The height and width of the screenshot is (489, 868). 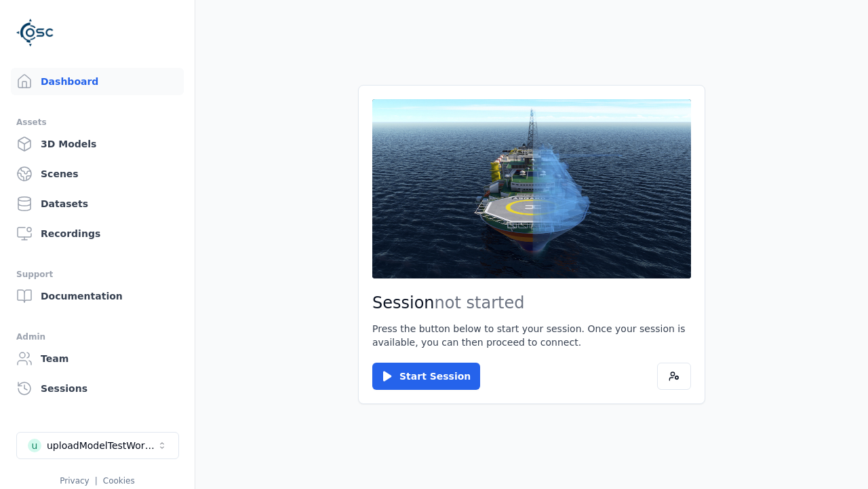 What do you see at coordinates (532, 303) in the screenshot?
I see `h2: Session` at bounding box center [532, 303].